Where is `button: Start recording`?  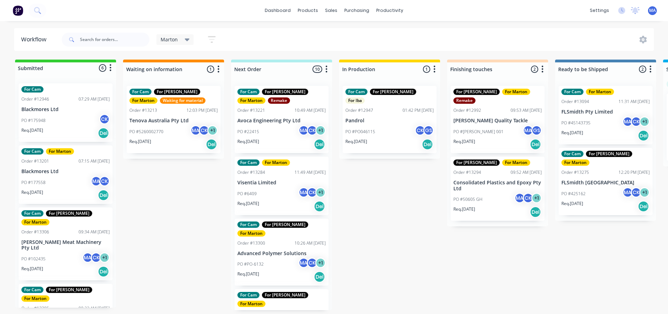
button: Start recording is located at coordinates (47, 233).